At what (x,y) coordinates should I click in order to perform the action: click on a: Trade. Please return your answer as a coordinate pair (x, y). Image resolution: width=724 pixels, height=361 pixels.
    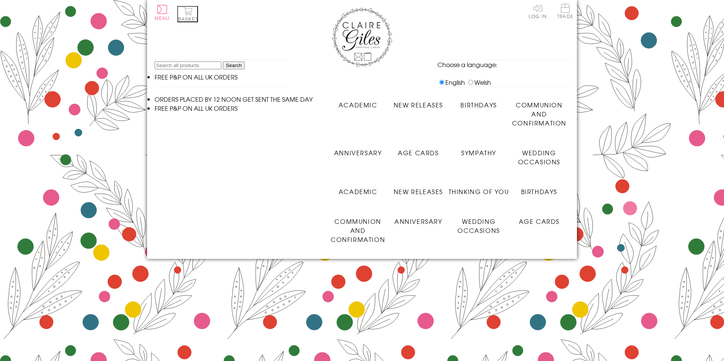
    Looking at the image, I should click on (565, 12).